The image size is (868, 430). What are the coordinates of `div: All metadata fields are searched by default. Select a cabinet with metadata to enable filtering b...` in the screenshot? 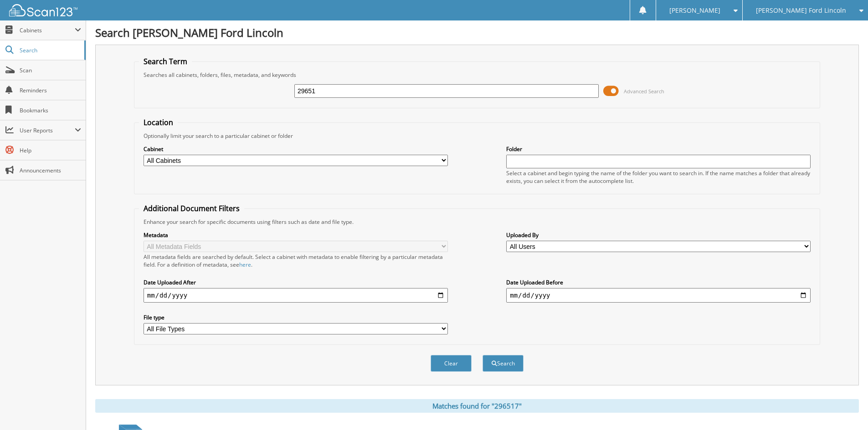 It's located at (296, 261).